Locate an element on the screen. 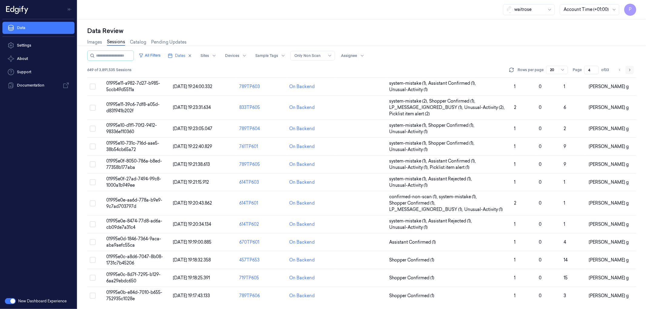 The width and height of the screenshot is (646, 309). span: 01995e0c-8d7f-7295-b129-6aa29ebdc650 is located at coordinates (133, 278).